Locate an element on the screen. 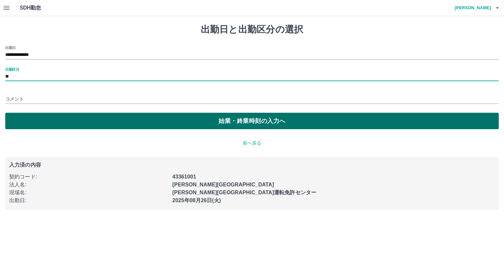 The width and height of the screenshot is (504, 260). b: 2025年08月26日(火) is located at coordinates (197, 200).